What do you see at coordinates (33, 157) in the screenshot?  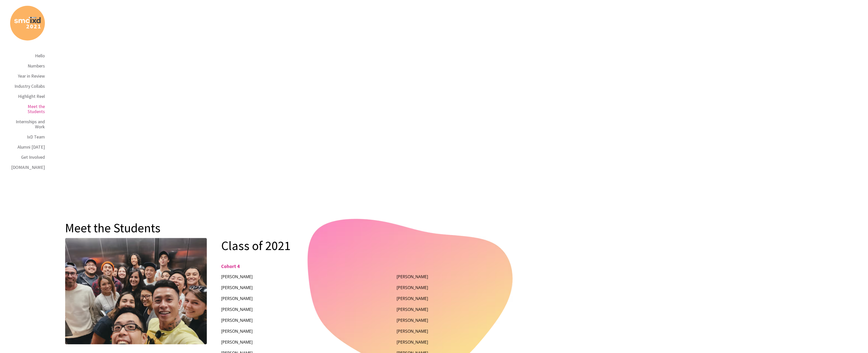 I see `a: Get Involved` at bounding box center [33, 157].